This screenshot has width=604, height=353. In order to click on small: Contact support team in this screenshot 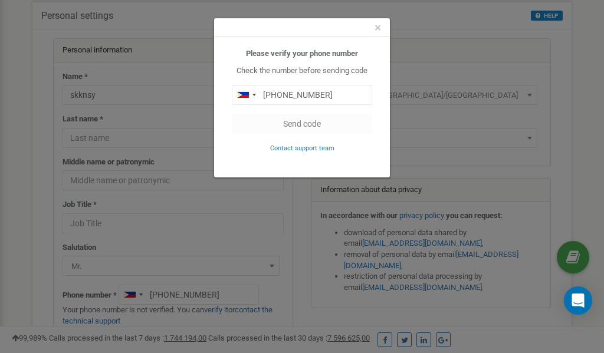, I will do `click(302, 148)`.